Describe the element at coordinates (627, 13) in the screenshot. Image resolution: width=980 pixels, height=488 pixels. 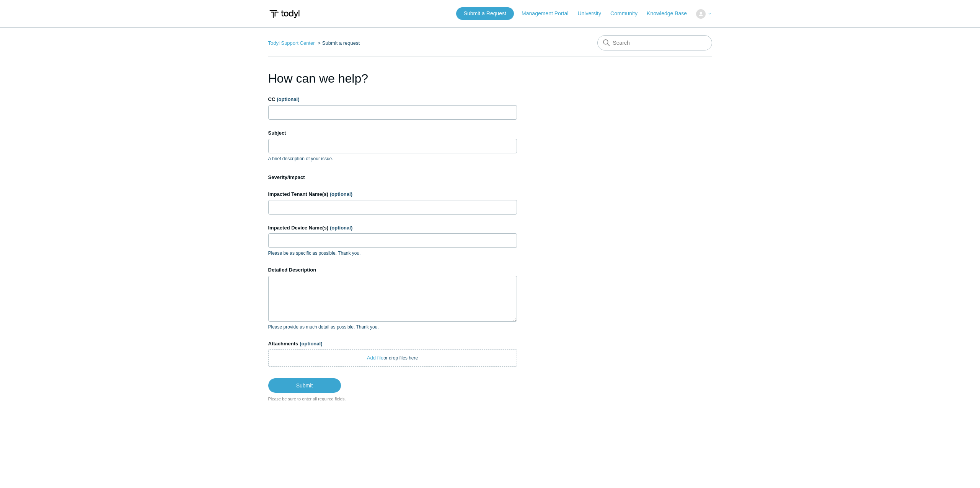
I see `a: Community` at that location.